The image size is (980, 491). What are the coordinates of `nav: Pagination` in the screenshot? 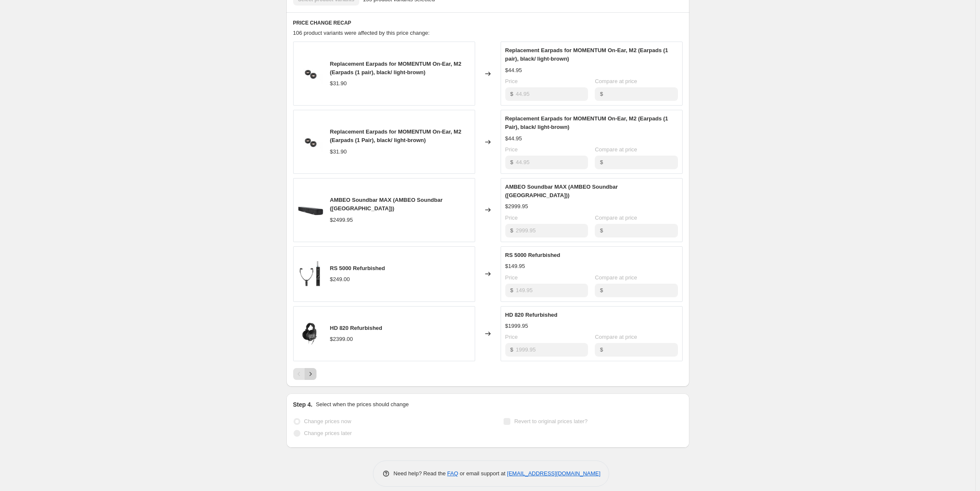 It's located at (304, 374).